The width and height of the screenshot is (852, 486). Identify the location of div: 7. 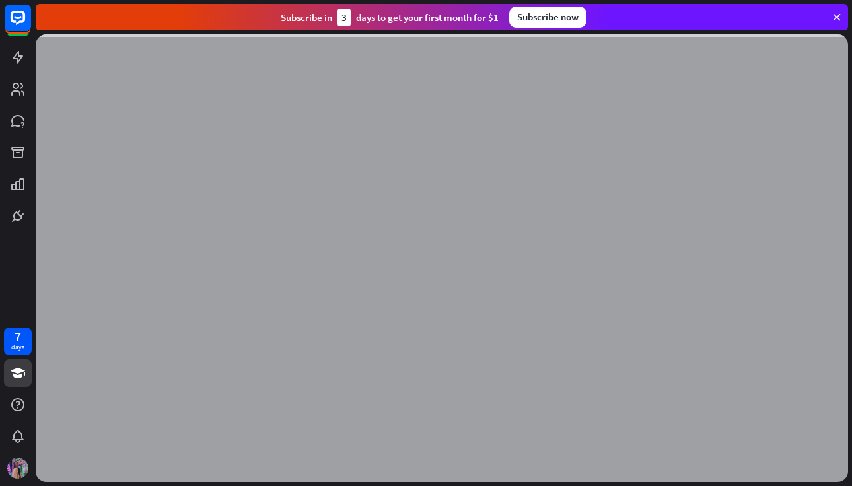
(18, 337).